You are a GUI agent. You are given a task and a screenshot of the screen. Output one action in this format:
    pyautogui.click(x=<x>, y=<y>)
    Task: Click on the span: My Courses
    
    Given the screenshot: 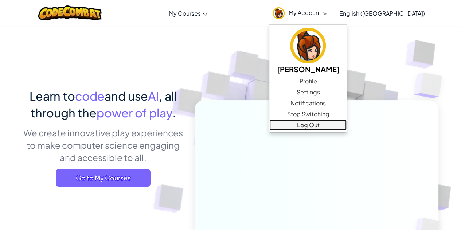 What is the action you would take?
    pyautogui.click(x=185, y=13)
    